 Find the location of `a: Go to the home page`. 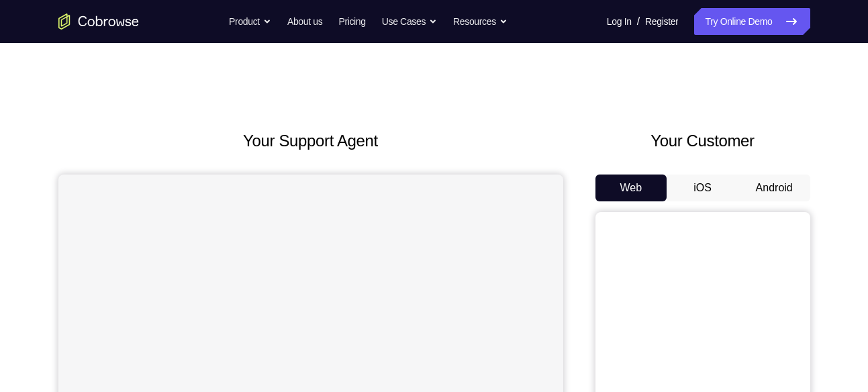

a: Go to the home page is located at coordinates (99, 22).